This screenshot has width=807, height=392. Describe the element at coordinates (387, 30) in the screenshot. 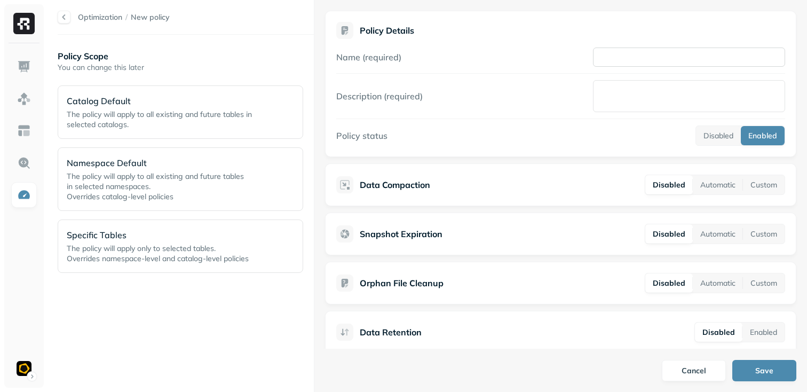

I see `p: Policy Details` at that location.